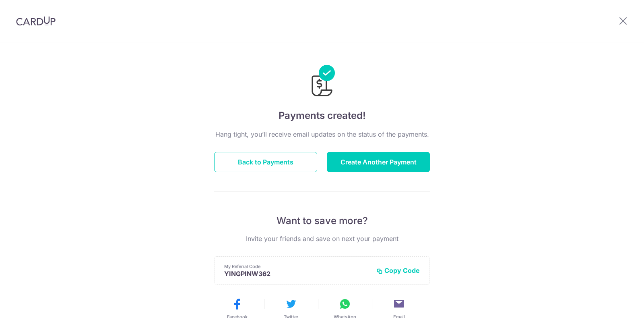 The width and height of the screenshot is (644, 318). Describe the element at coordinates (322, 116) in the screenshot. I see `h4: Payments created!` at that location.